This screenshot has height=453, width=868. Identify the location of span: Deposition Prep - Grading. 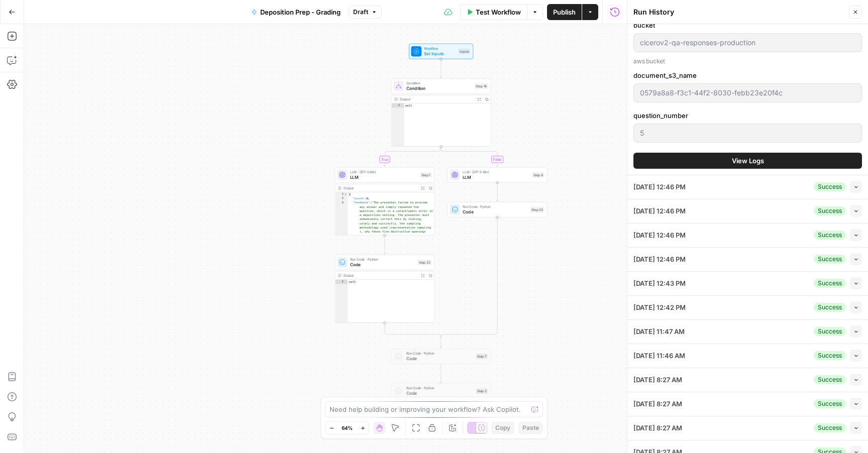
(300, 12).